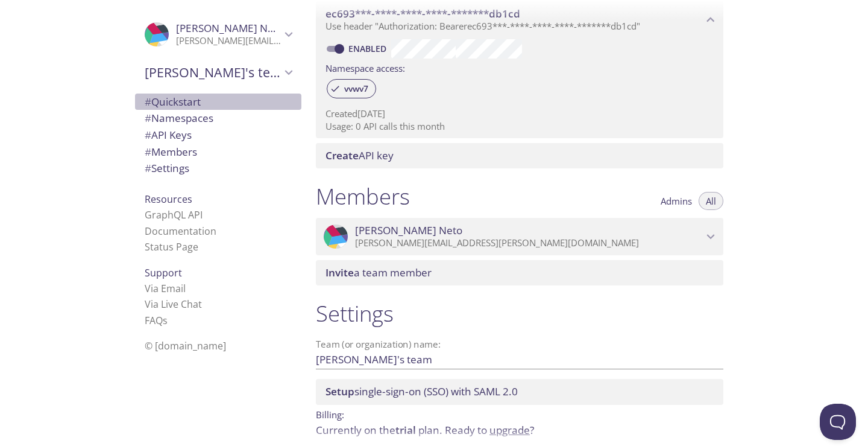  Describe the element at coordinates (167, 168) in the screenshot. I see `span: Settings` at that location.